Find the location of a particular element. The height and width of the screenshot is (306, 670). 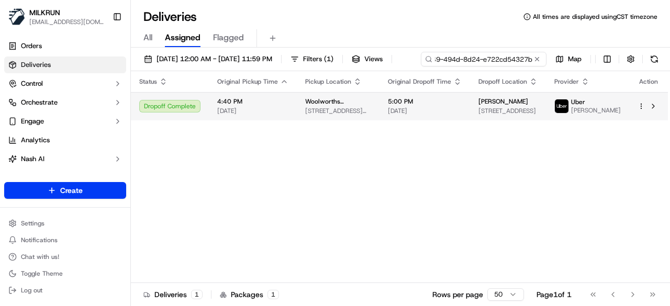

span: Map is located at coordinates (575, 59).